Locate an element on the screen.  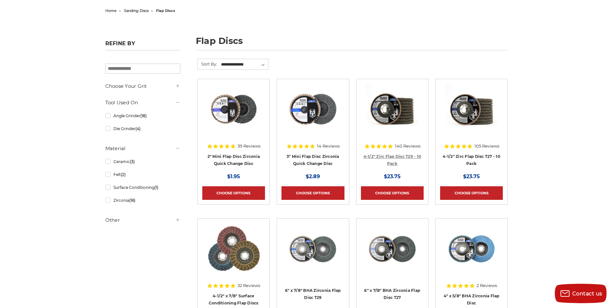
a: Ceramic is located at coordinates (143, 161).